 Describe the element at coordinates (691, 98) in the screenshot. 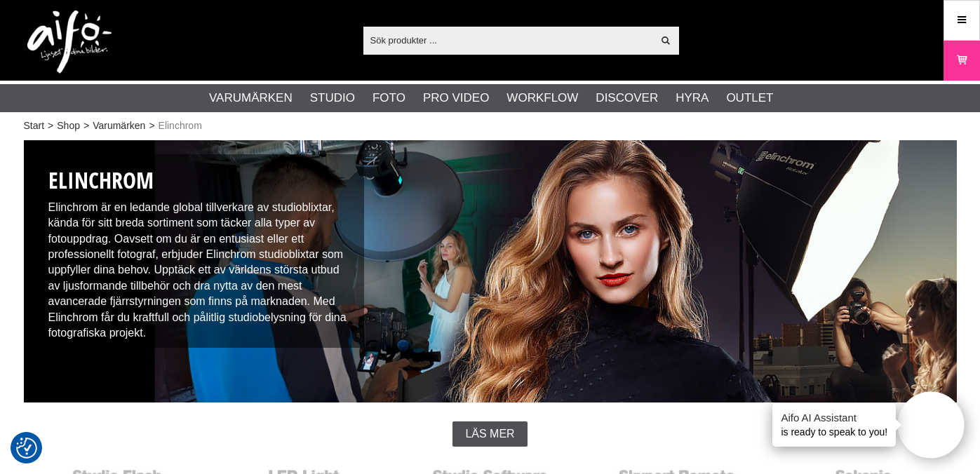

I see `a: Hyra` at that location.